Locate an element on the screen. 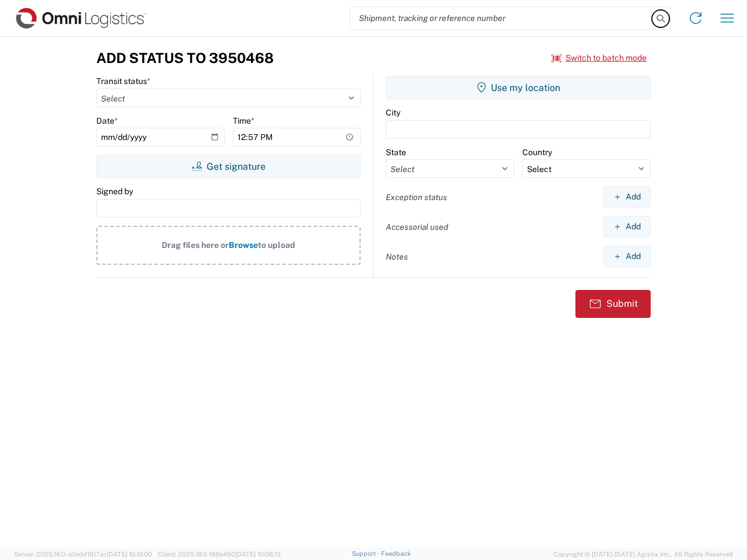 This screenshot has height=560, width=747. button: Use my location is located at coordinates (518, 88).